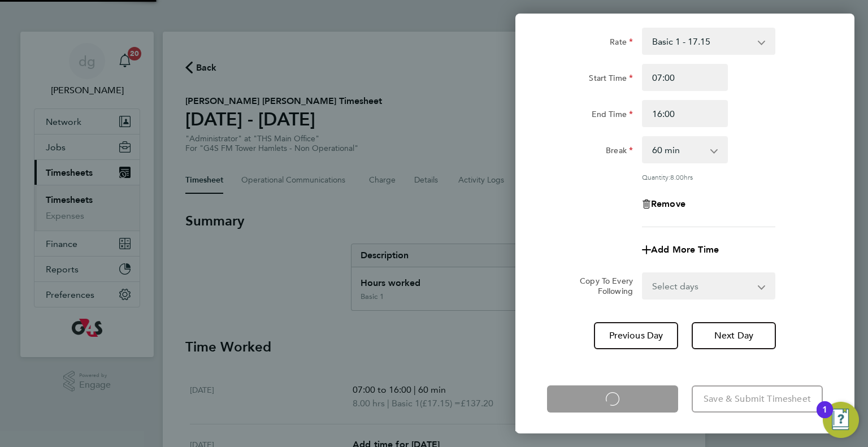 Image resolution: width=868 pixels, height=447 pixels. I want to click on button: Remove, so click(664, 204).